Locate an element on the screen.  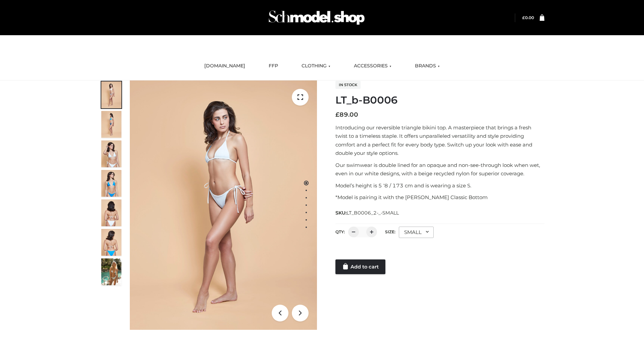
span: In stock is located at coordinates (348, 85).